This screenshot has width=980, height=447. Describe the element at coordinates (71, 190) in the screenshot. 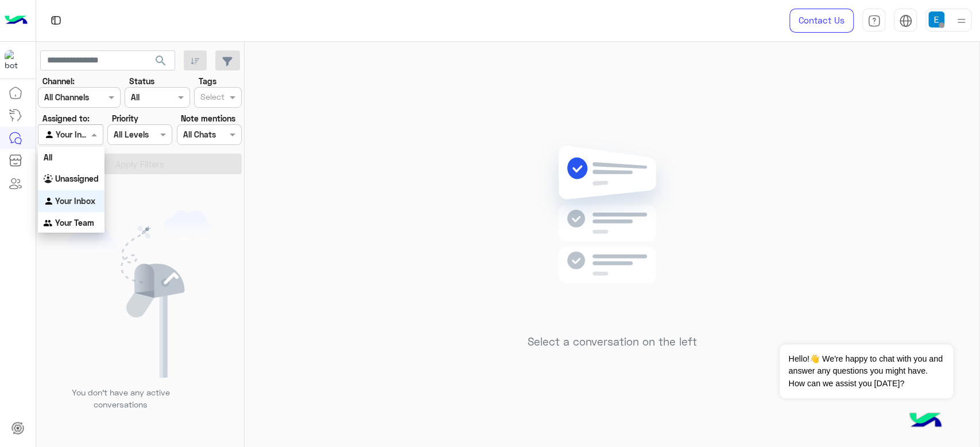

I see `ng-dropdown-panel: Options list` at that location.